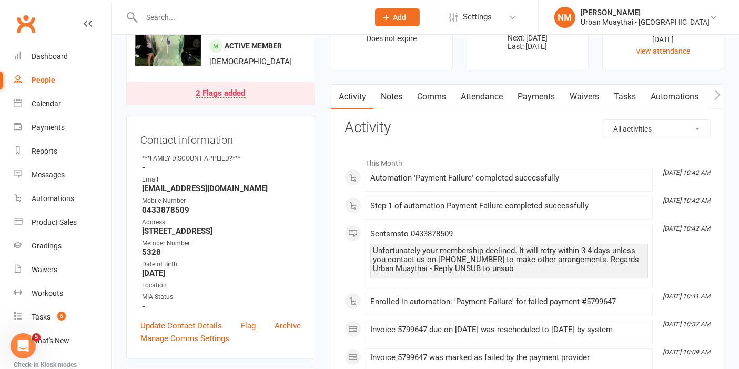 The width and height of the screenshot is (739, 369). I want to click on a: People, so click(62, 80).